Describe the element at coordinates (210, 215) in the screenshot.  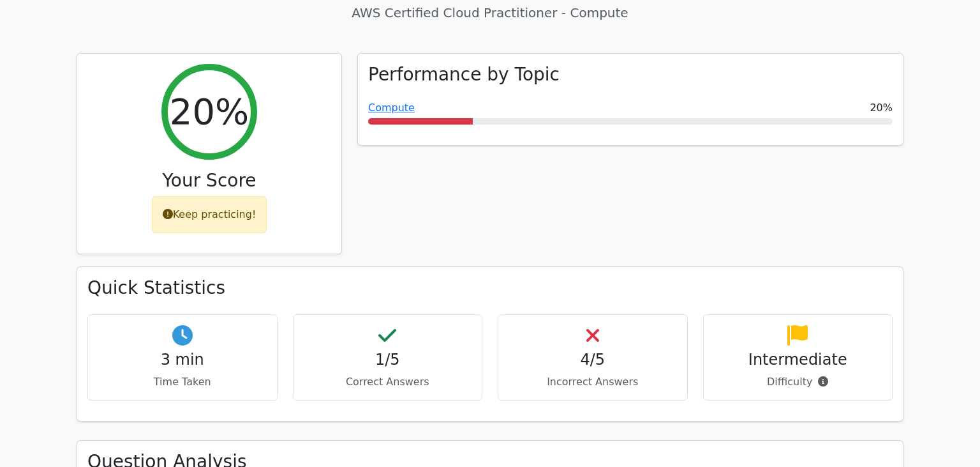
I see `div: Keep practicing!` at that location.